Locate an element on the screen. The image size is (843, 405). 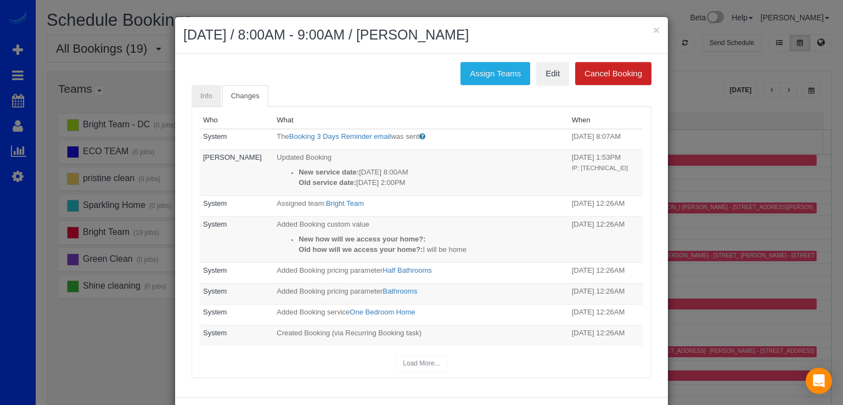
span: Created Booking (via Recurring Booking task) is located at coordinates (349, 333).